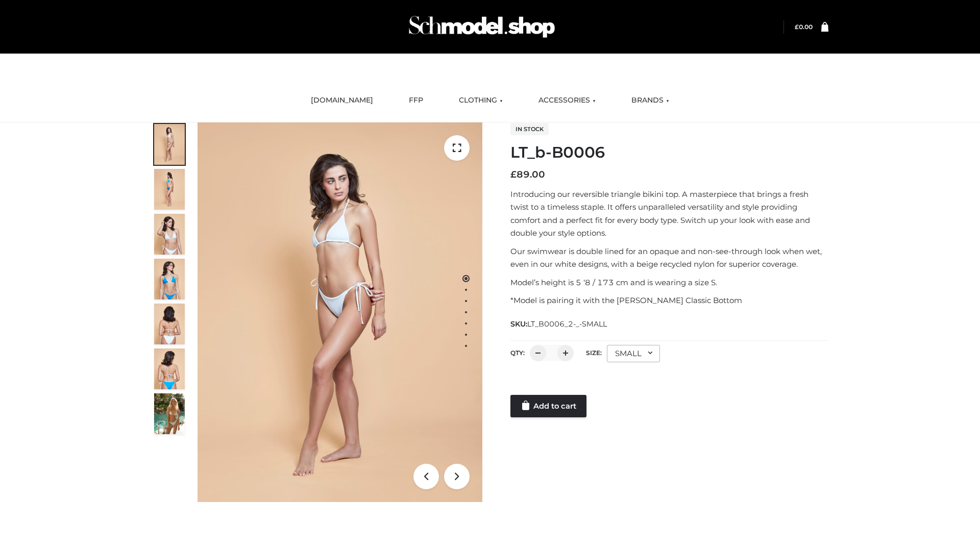 This screenshot has width=980, height=551. Describe the element at coordinates (481, 100) in the screenshot. I see `a: CLOTHING` at that location.